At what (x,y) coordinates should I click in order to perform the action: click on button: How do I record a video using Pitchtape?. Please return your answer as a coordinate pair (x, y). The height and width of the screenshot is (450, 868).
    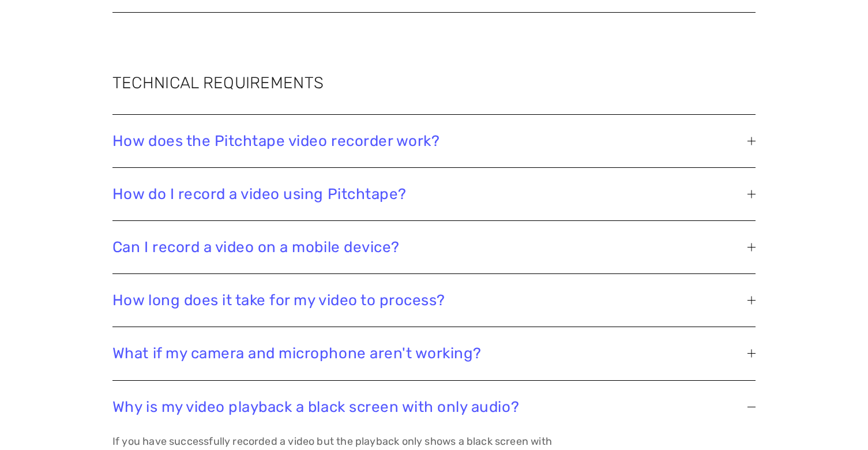
    Looking at the image, I should click on (434, 194).